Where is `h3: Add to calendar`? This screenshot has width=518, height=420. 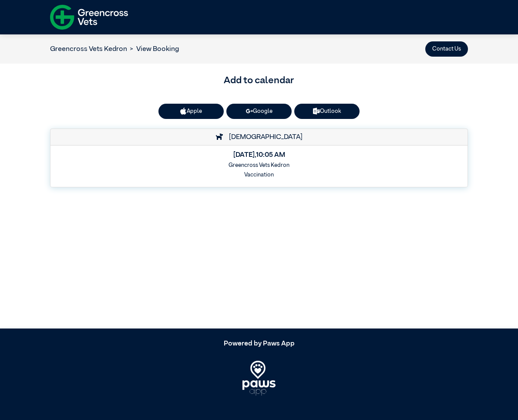
h3: Add to calendar is located at coordinates (259, 81).